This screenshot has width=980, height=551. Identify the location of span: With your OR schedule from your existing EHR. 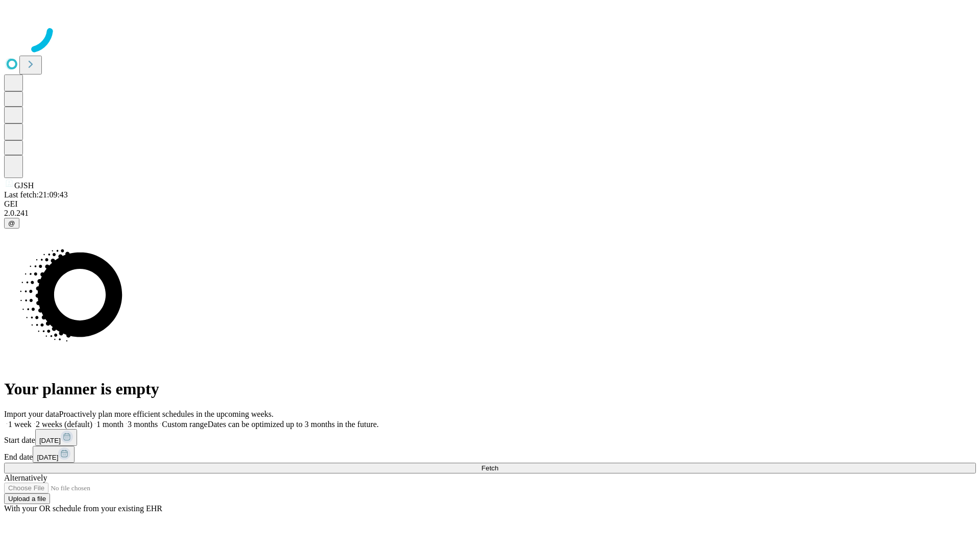
(83, 508).